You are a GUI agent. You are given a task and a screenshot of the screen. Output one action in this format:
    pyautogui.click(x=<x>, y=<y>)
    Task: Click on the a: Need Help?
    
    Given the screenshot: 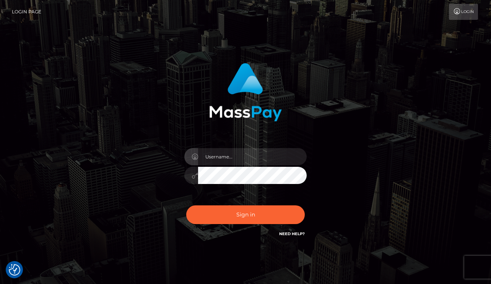 What is the action you would take?
    pyautogui.click(x=292, y=234)
    